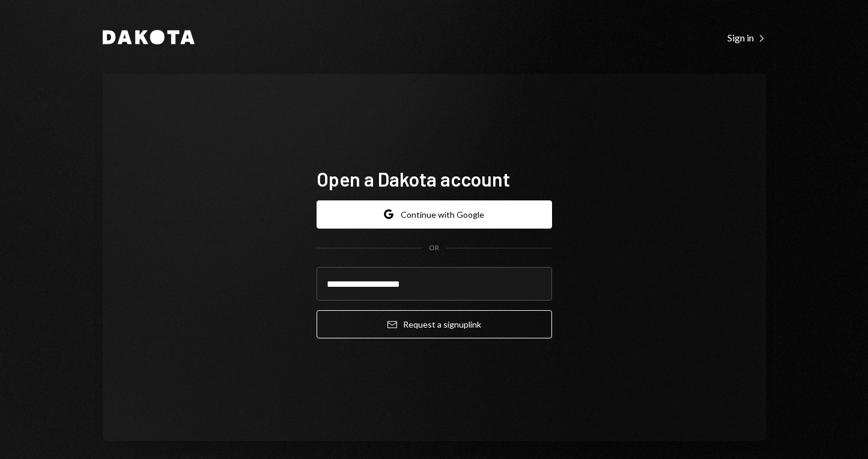 The height and width of the screenshot is (459, 868). I want to click on h1: Open a Dakota account, so click(434, 179).